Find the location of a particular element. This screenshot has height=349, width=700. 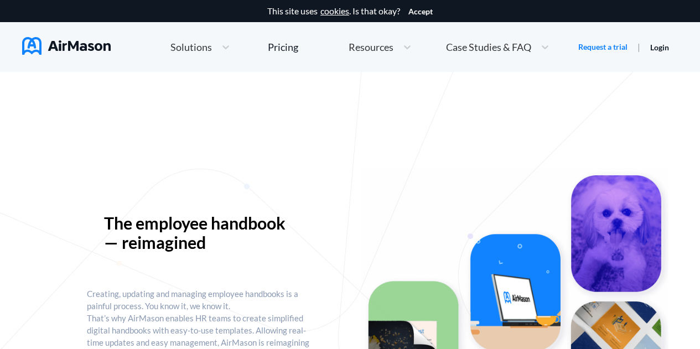

img: AirMason Logo is located at coordinates (66, 46).